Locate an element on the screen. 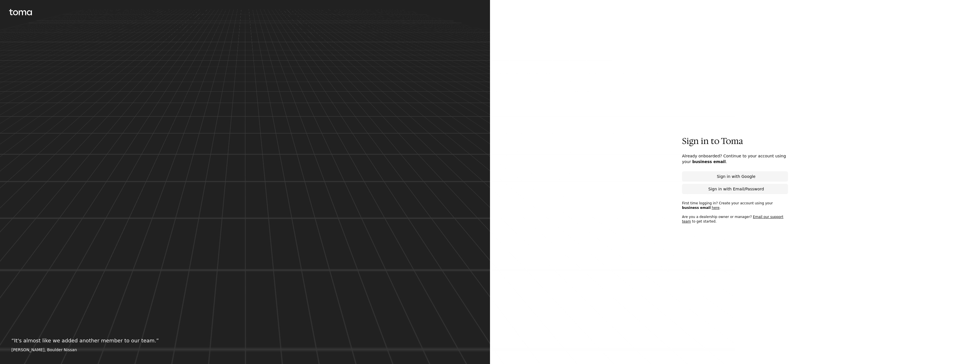 Image resolution: width=980 pixels, height=364 pixels. button: Sign in with Email/Password is located at coordinates (735, 189).